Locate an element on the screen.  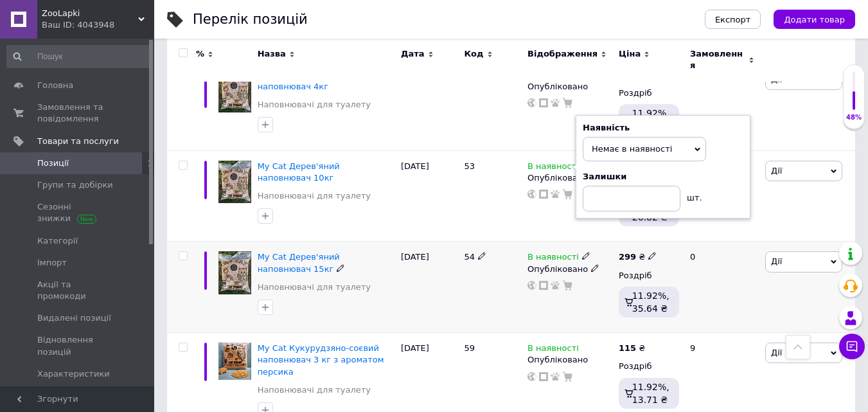
span: Відображення is located at coordinates (562, 54).